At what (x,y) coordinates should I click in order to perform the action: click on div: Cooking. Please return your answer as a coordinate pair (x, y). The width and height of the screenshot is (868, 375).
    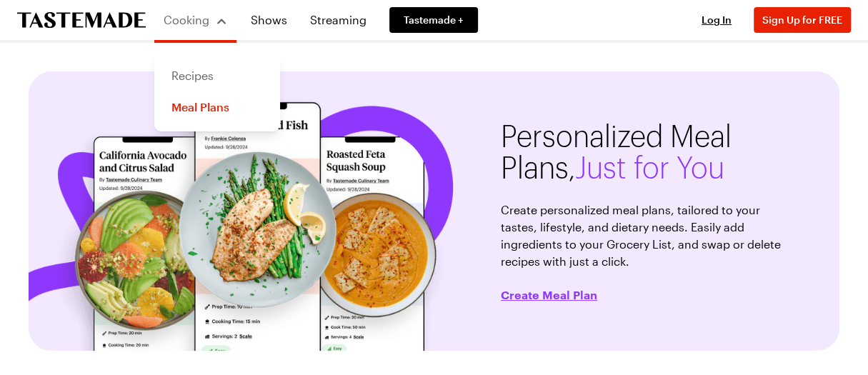
    Looking at the image, I should click on (217, 92).